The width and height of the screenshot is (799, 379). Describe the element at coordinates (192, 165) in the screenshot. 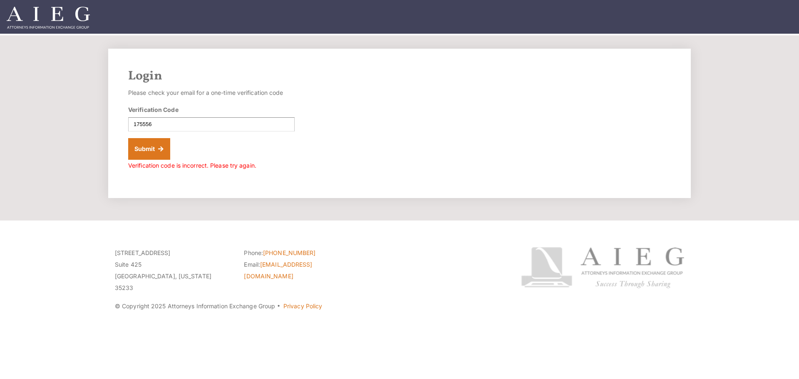

I see `span: Verification code is incorrect. Please try again.` at that location.